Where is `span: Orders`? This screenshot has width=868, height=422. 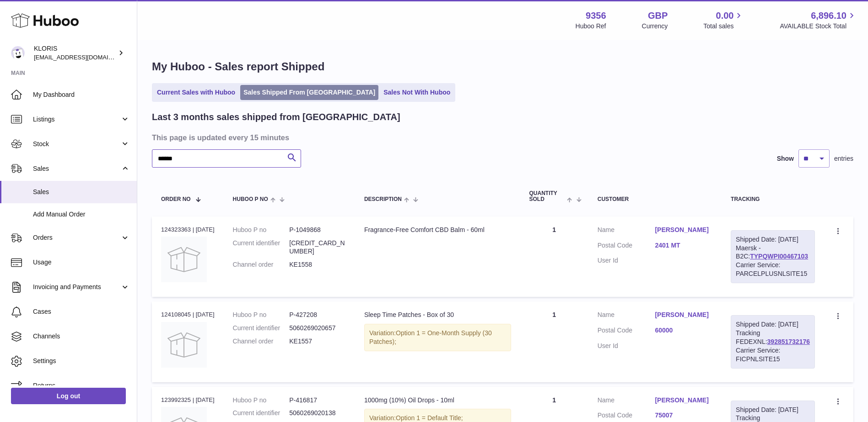
span: Orders is located at coordinates (76, 238).